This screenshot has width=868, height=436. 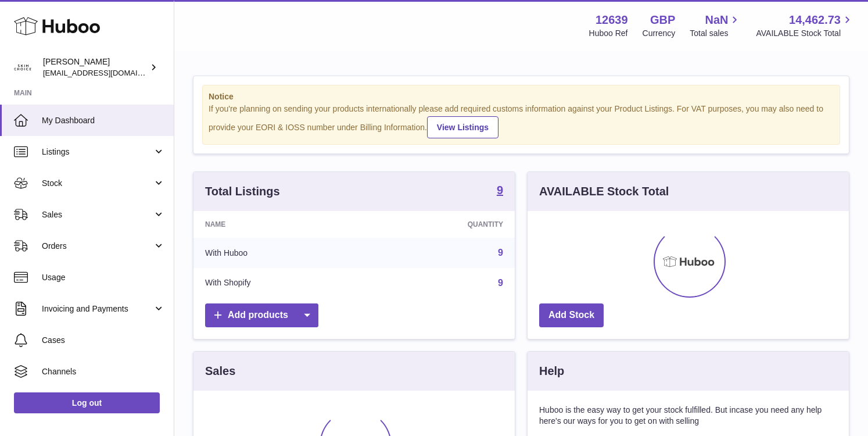 I want to click on td: With Huboo, so click(x=280, y=253).